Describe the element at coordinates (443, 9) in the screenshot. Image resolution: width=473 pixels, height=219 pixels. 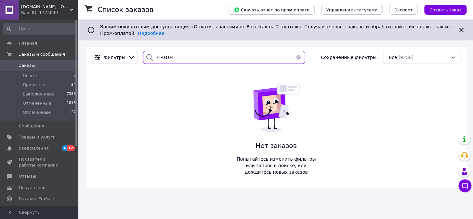
I see `a: Создать заказ` at that location.